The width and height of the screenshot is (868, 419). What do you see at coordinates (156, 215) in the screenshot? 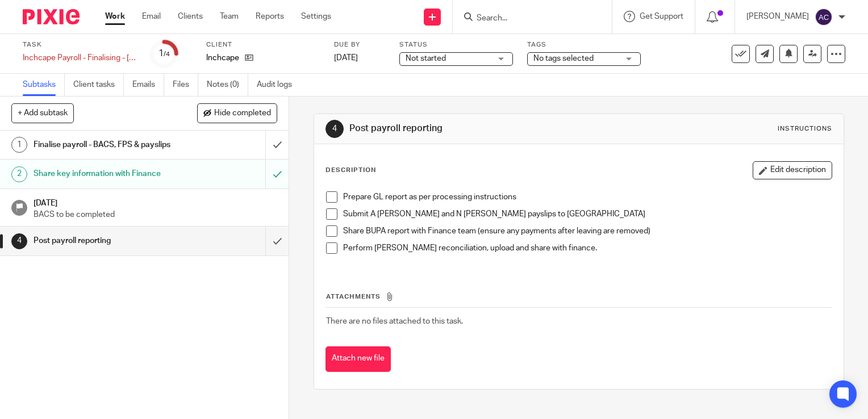
I see `p: BACS to be completed` at bounding box center [156, 215].